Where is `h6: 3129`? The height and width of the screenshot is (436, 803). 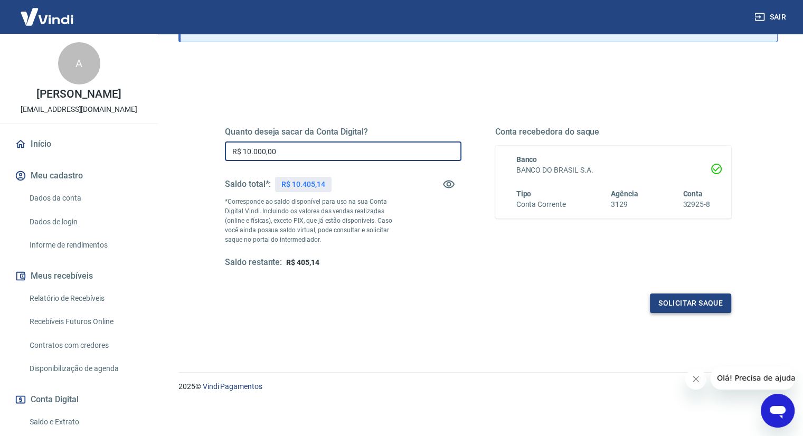 h6: 3129 is located at coordinates (625, 204).